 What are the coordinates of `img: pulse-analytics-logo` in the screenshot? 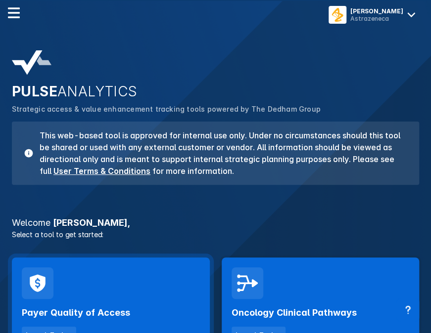 It's located at (32, 63).